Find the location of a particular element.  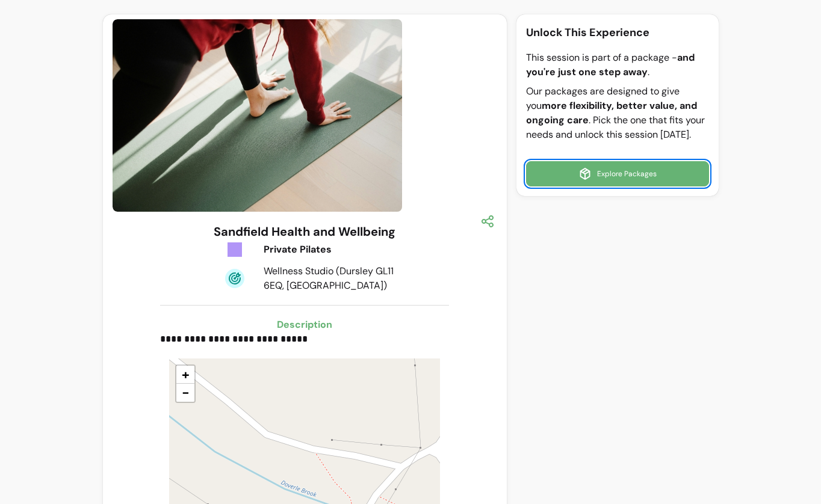

b: more flexibility, better value, and ongoing care is located at coordinates (612, 112).